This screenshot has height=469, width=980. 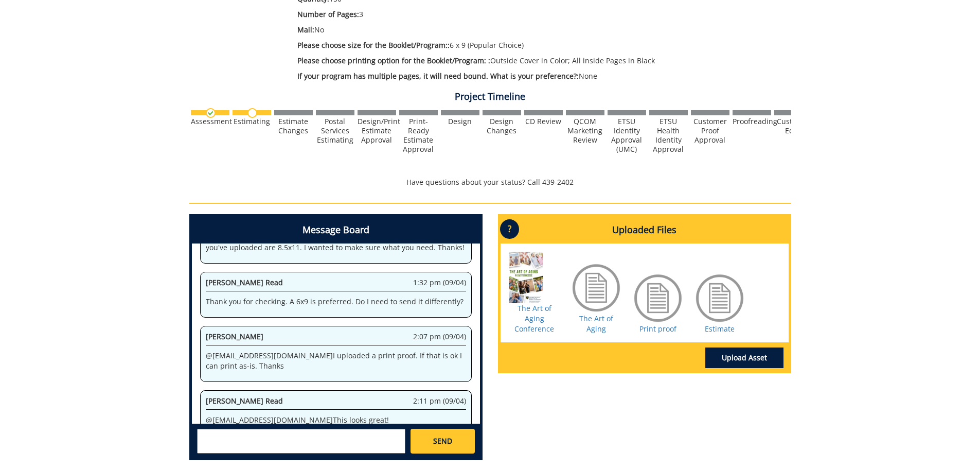 What do you see at coordinates (499, 30) in the screenshot?
I see `p: No` at bounding box center [499, 30].